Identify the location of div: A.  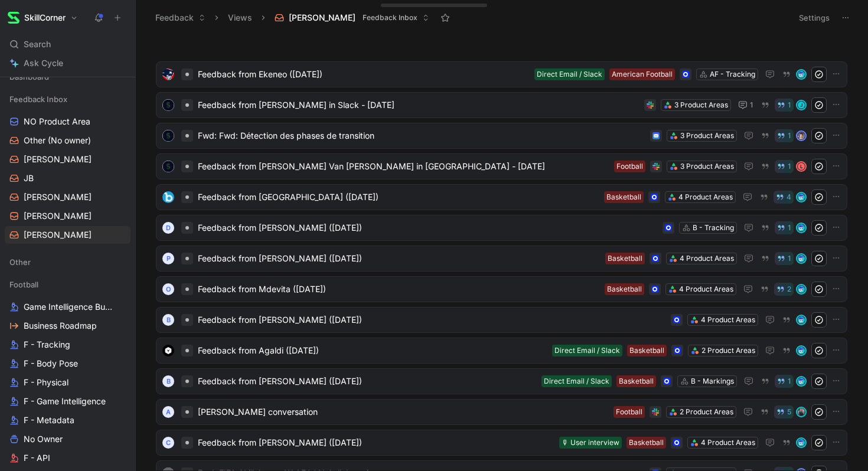
(169, 412).